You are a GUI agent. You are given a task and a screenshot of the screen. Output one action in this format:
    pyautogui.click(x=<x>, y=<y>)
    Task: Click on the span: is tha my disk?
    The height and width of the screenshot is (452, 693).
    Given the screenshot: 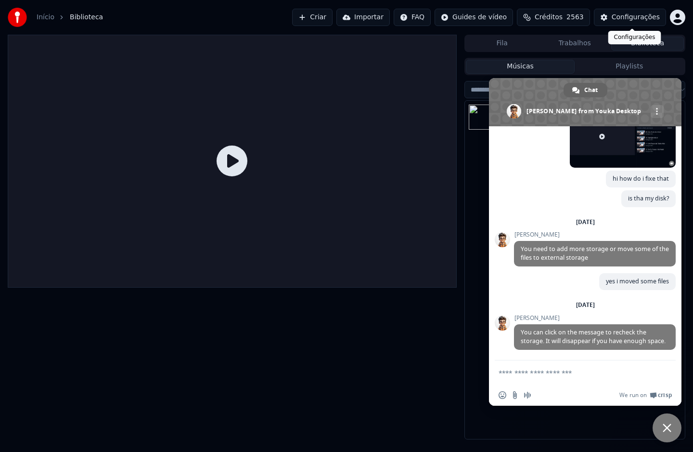 What is the action you would take?
    pyautogui.click(x=649, y=198)
    